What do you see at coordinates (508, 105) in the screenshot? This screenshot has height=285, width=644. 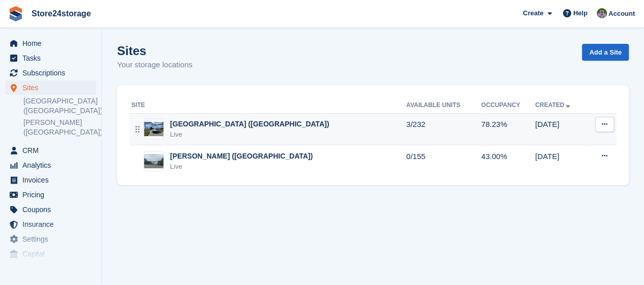 I see `th: Occupancy` at bounding box center [508, 105].